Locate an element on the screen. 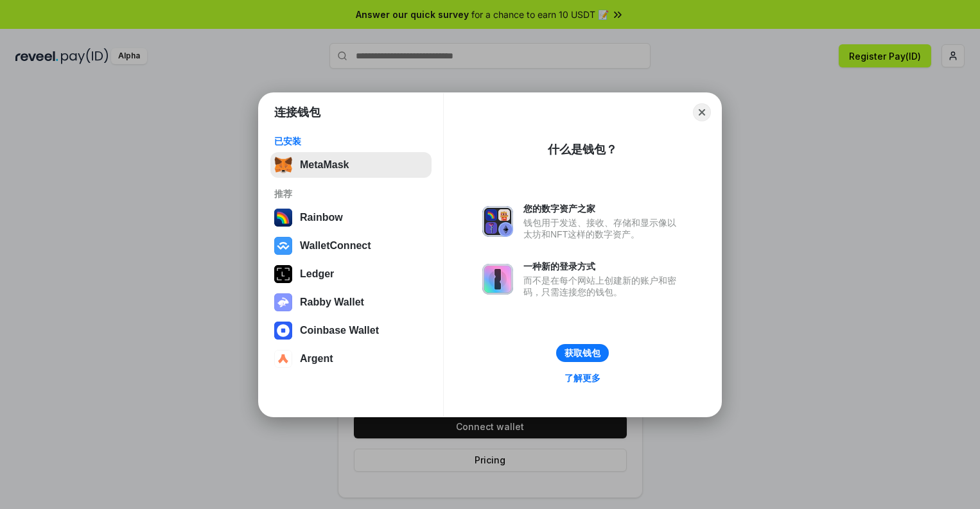 This screenshot has height=509, width=980. button: WalletConnect is located at coordinates (351, 246).